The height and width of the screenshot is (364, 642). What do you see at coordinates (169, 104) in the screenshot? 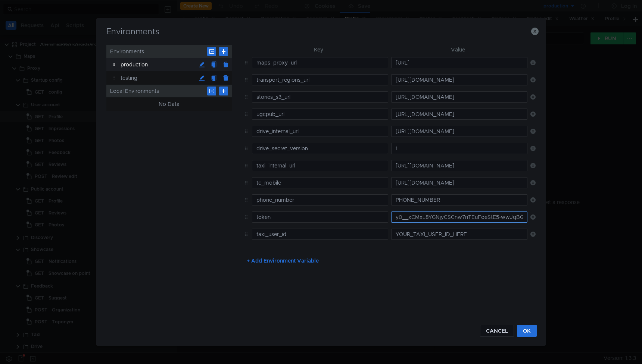
I see `div: No Data` at bounding box center [169, 104].